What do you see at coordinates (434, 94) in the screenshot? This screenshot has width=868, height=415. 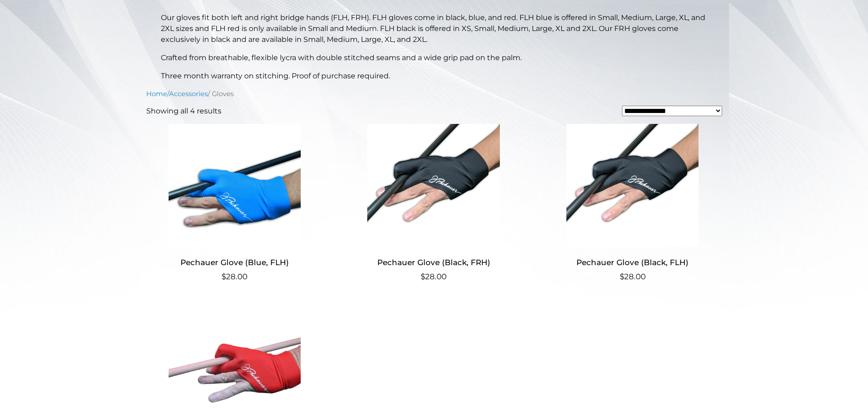 I see `nav: Breadcrumb` at bounding box center [434, 94].